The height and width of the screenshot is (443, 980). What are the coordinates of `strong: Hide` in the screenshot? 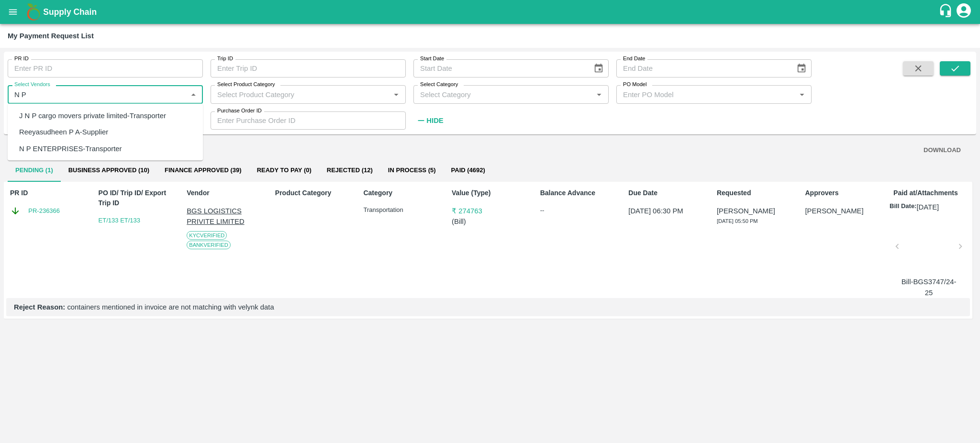 It's located at (435, 121).